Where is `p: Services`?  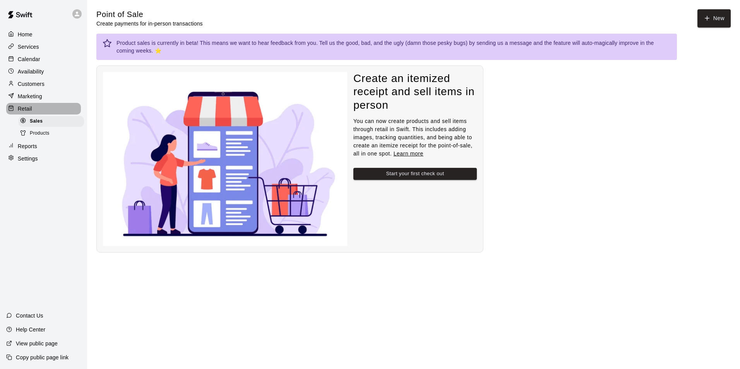
p: Services is located at coordinates (28, 47).